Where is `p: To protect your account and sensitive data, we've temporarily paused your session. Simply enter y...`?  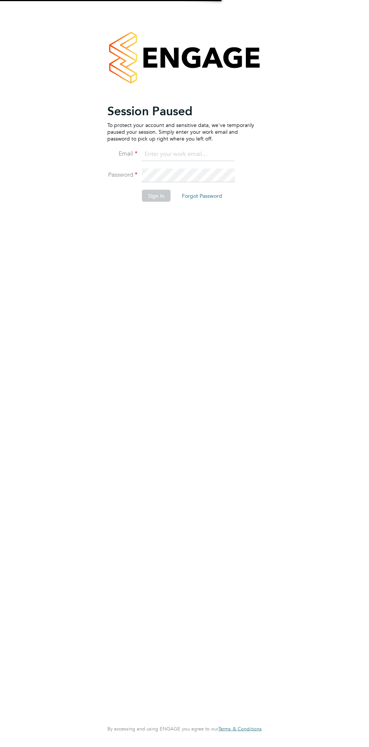
p: To protect your account and sensitive data, we've temporarily paused your session. Simply enter y... is located at coordinates (181, 131).